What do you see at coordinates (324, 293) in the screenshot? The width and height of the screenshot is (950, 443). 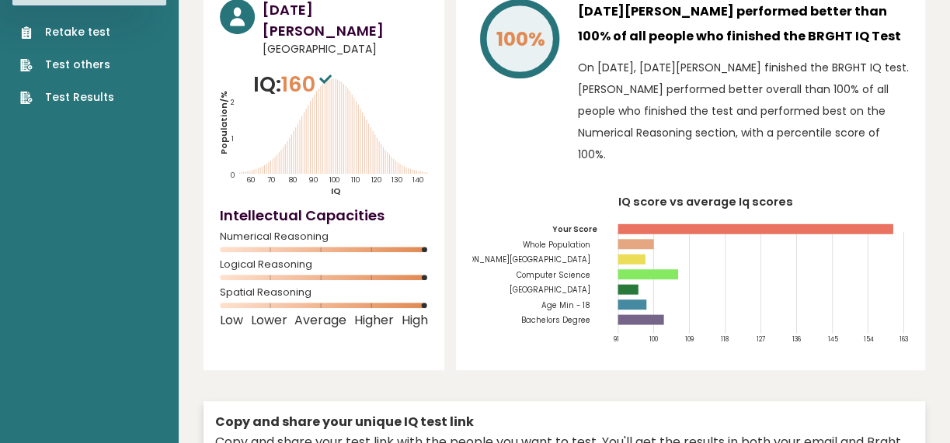 I see `span: Spatial Reasoning` at bounding box center [324, 293].